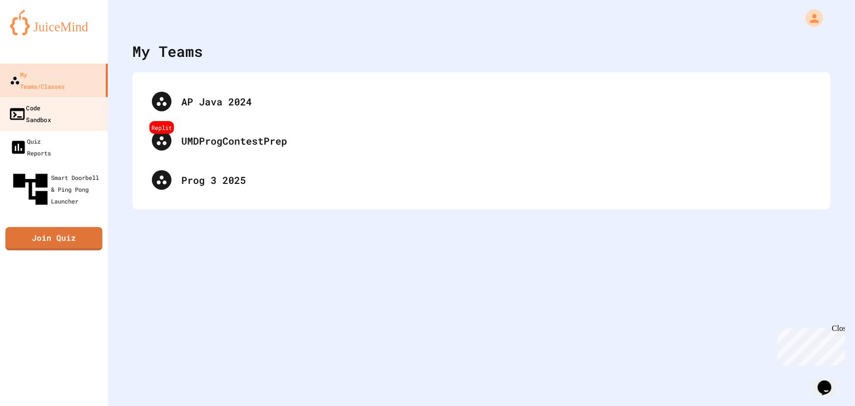  Describe the element at coordinates (54, 23) in the screenshot. I see `img: logo-orange.svg` at that location.